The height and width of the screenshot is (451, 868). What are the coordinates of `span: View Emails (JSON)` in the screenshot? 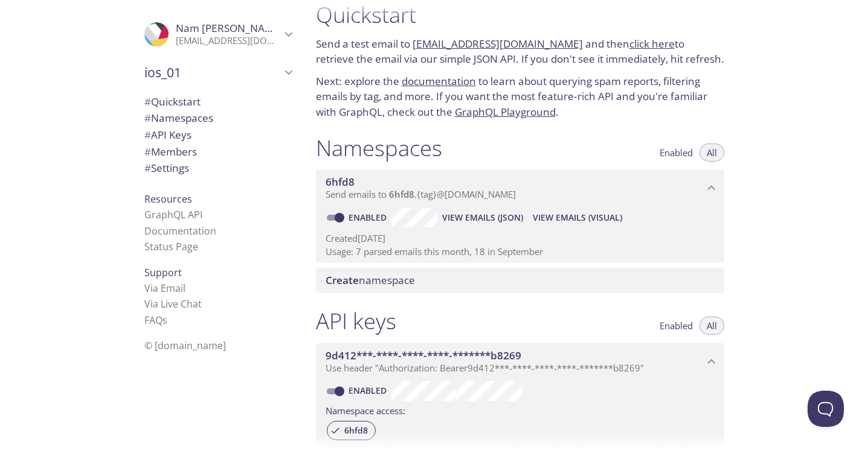 It's located at (482, 218).